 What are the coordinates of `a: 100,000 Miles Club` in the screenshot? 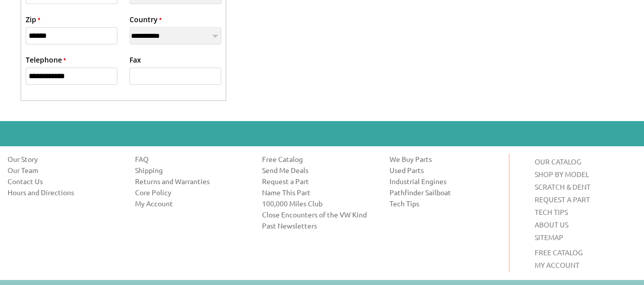 It's located at (318, 203).